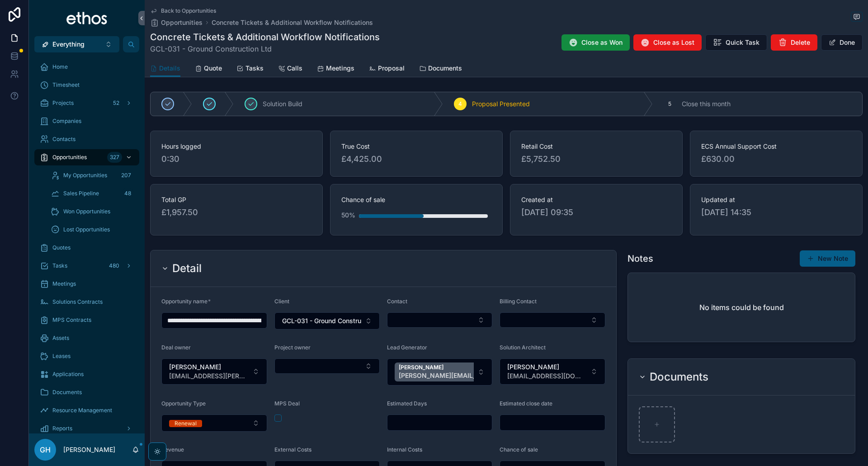 This screenshot has width=868, height=466. I want to click on a: Contacts, so click(87, 140).